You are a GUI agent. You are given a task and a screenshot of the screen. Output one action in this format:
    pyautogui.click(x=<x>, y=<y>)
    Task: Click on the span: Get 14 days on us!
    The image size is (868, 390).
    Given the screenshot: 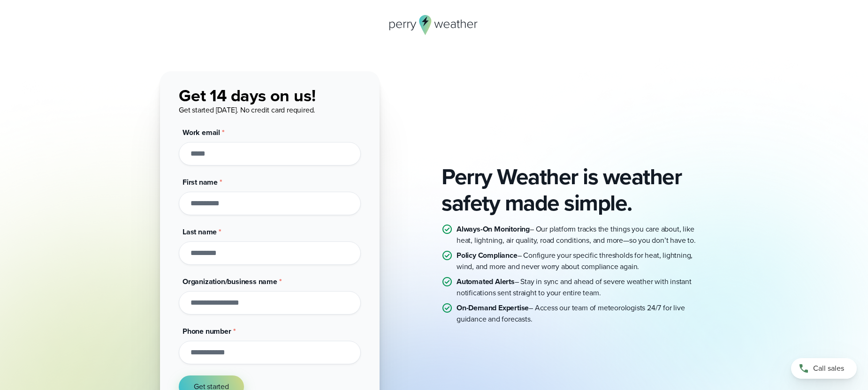 What is the action you would take?
    pyautogui.click(x=247, y=95)
    